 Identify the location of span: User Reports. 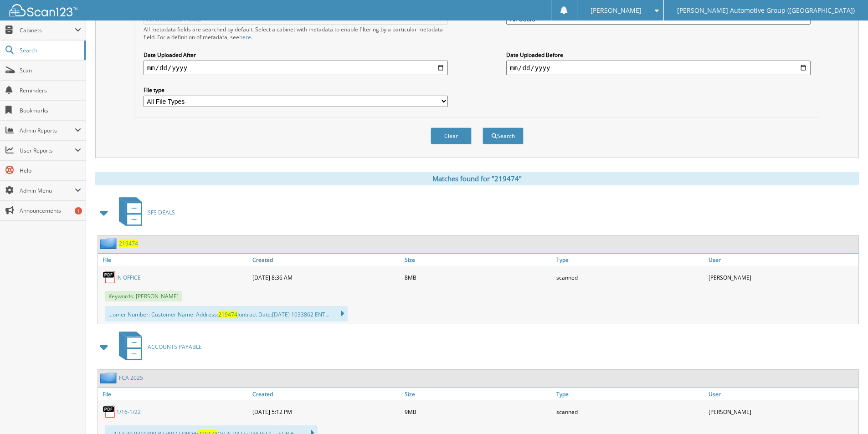
(47, 151).